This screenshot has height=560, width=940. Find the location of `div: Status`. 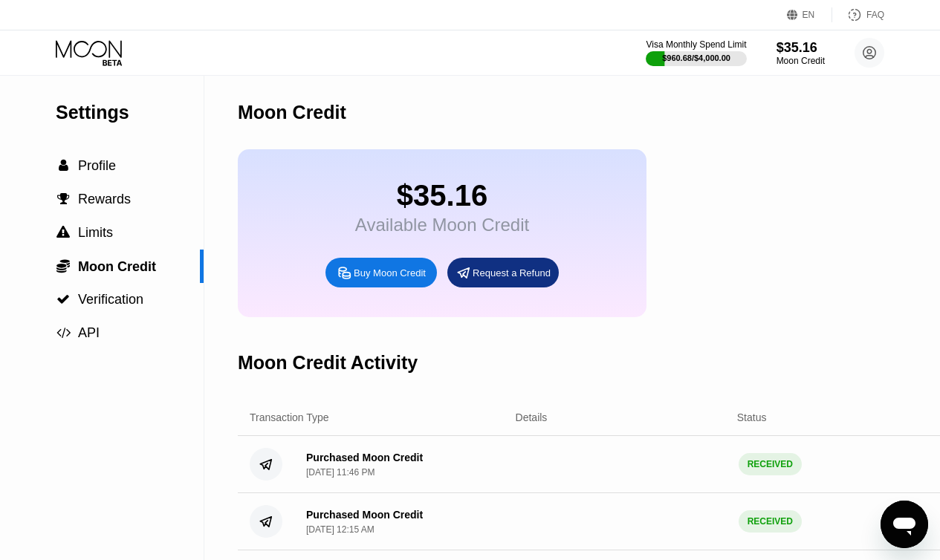

div: Status is located at coordinates (751, 418).